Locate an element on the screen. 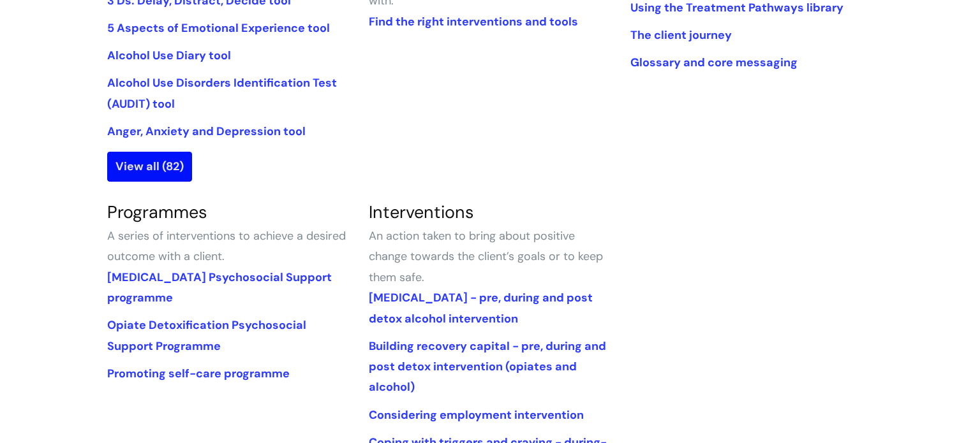  span: A series of interventions to achieve a desired outcome with a client. is located at coordinates (226, 246).